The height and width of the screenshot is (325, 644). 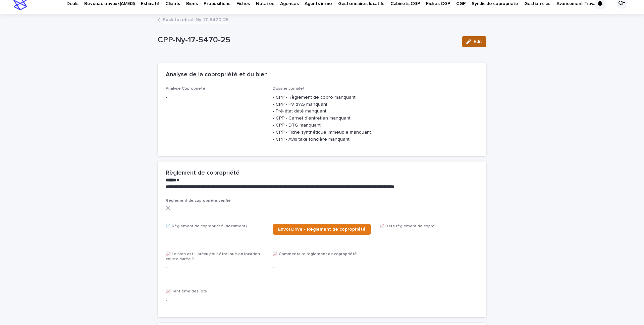 What do you see at coordinates (315, 254) in the screenshot?
I see `span: 📈 Commentaire règlement de copropriété` at bounding box center [315, 254].